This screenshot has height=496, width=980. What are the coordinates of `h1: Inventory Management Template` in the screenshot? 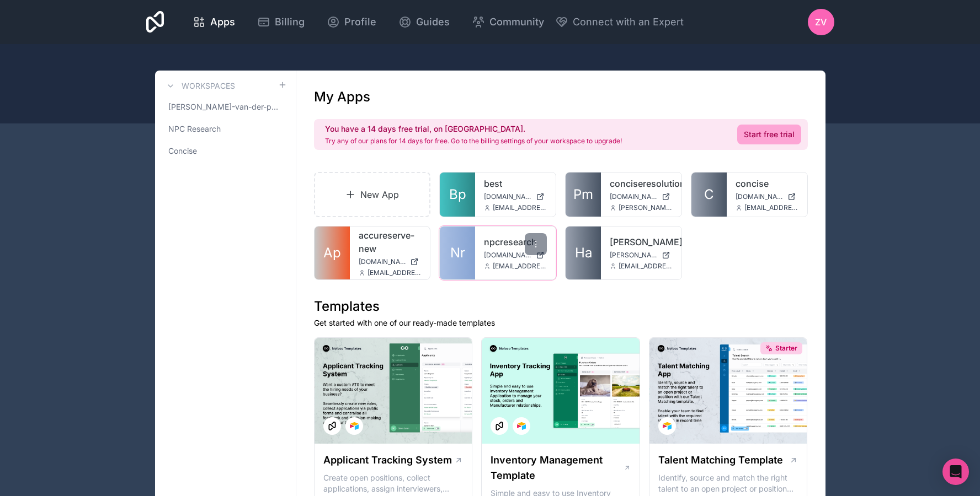 It's located at (556, 469).